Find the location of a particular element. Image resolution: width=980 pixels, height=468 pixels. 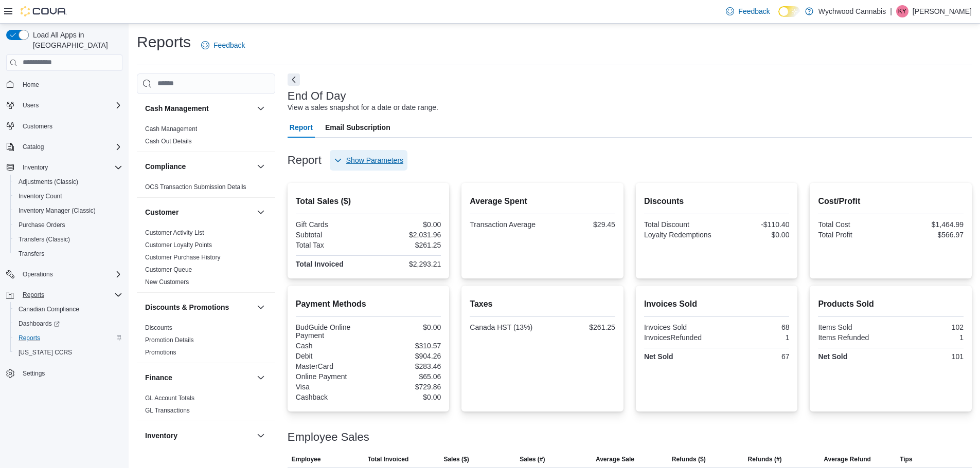

button: Transfers is located at coordinates (68, 254).